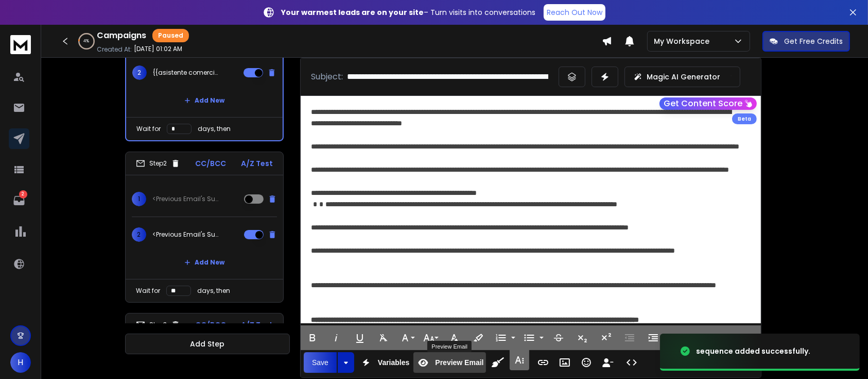 The image size is (868, 379). What do you see at coordinates (575, 12) in the screenshot?
I see `p: Reach Out Now` at bounding box center [575, 12].